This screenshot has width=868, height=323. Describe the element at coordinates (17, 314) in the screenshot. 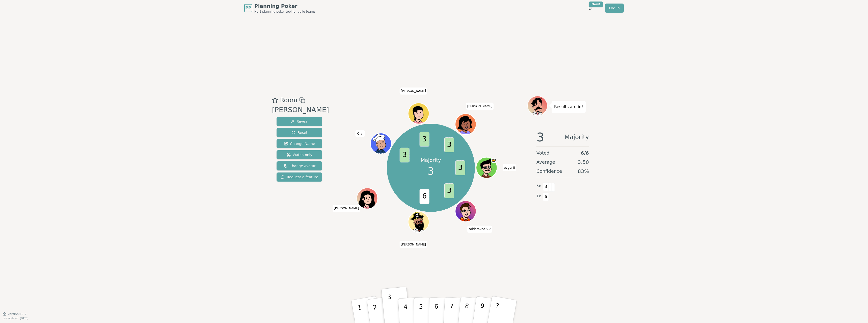

I see `span: Version 0.9.2` at that location.